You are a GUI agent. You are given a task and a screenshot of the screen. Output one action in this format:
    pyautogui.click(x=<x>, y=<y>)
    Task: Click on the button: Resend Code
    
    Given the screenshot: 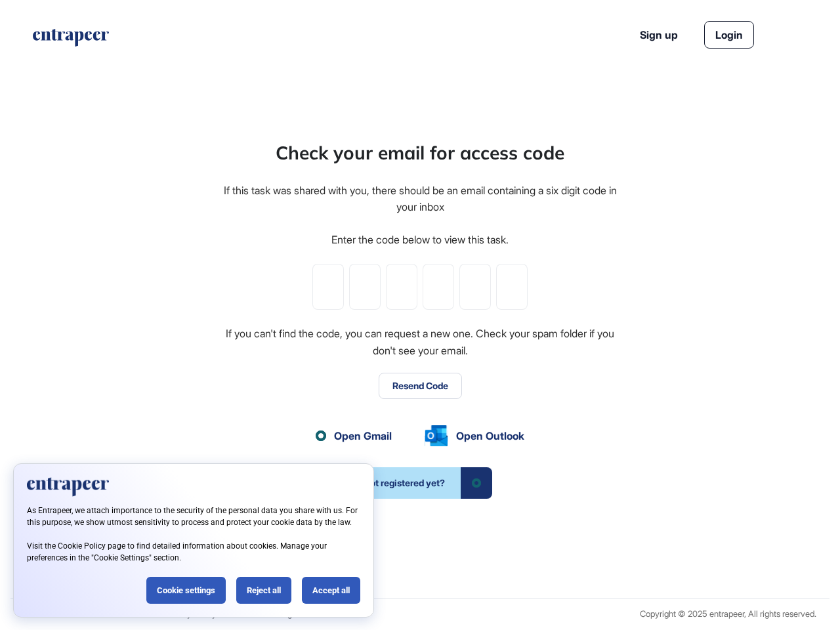 What is the action you would take?
    pyautogui.click(x=420, y=386)
    